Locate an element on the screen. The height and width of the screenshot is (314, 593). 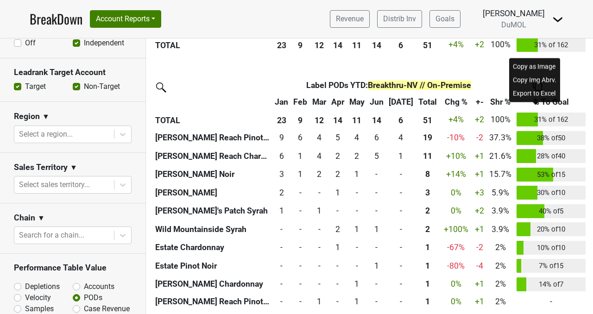
th: &nbsp;: activate to sort column ascending is located at coordinates (213, 102).